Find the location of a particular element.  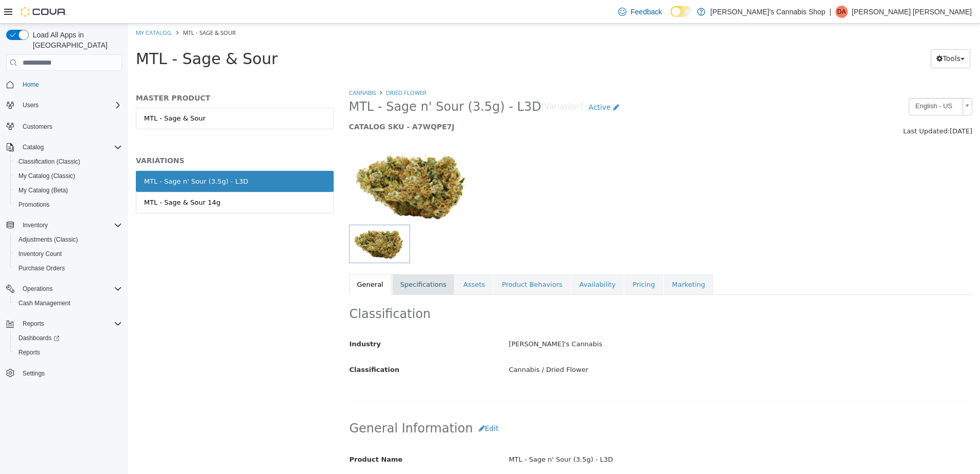

a: Dried Flower is located at coordinates (278, 68).